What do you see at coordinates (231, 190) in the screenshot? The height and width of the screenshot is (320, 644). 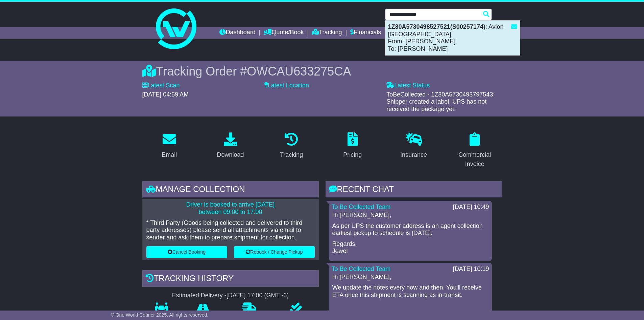 I see `div: Manage collection` at bounding box center [231, 190].